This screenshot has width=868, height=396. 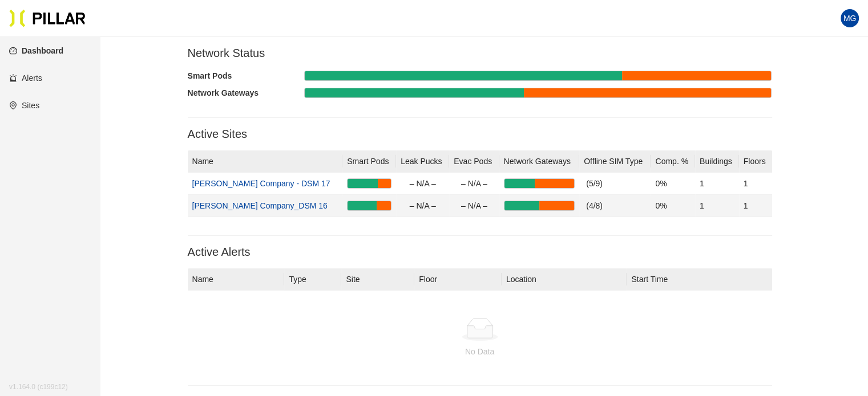 I want to click on h3: Network Status, so click(x=480, y=53).